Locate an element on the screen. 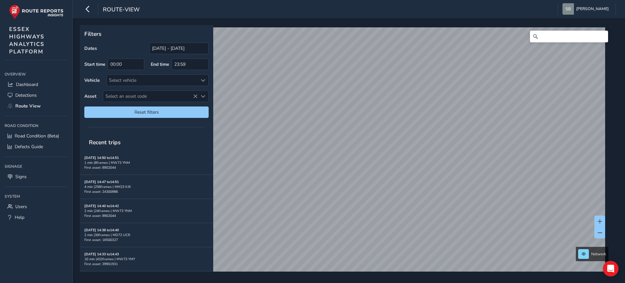 Image resolution: width=625 pixels, height=283 pixels. a: Help is located at coordinates (36, 217).